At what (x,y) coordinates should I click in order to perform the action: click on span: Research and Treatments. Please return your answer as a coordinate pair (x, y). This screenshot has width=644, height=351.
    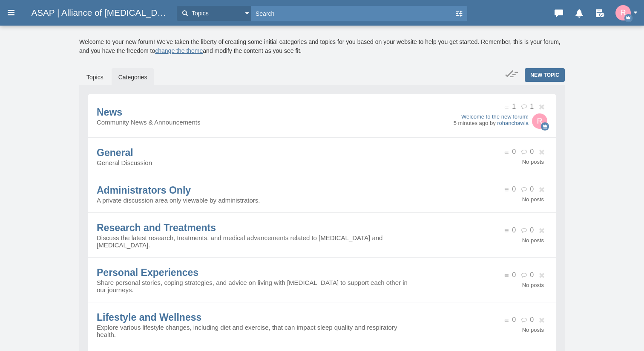
    Looking at the image, I should click on (156, 227).